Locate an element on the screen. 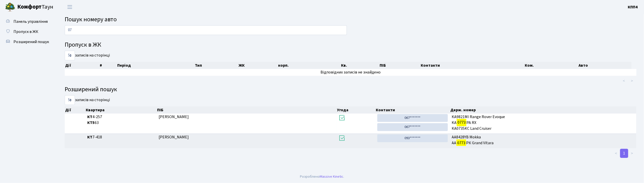  th: Авто is located at coordinates (604, 65).